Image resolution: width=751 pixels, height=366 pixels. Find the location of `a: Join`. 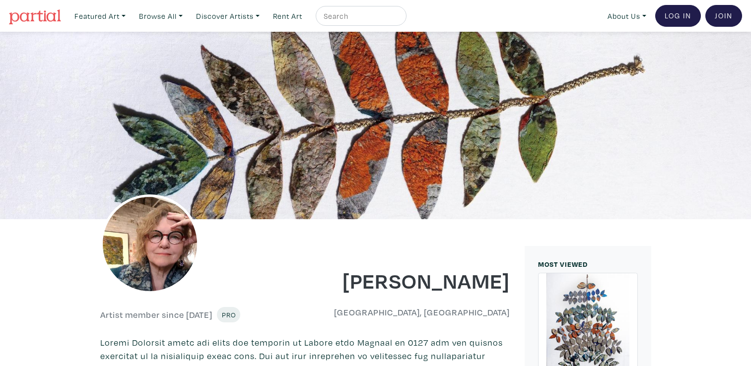

a: Join is located at coordinates (723, 16).